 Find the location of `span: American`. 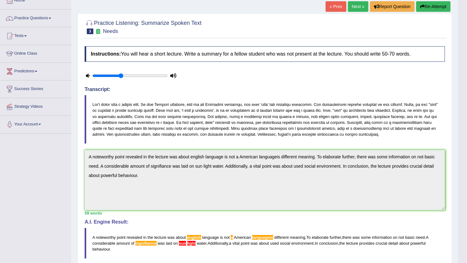

span: American is located at coordinates (242, 237).